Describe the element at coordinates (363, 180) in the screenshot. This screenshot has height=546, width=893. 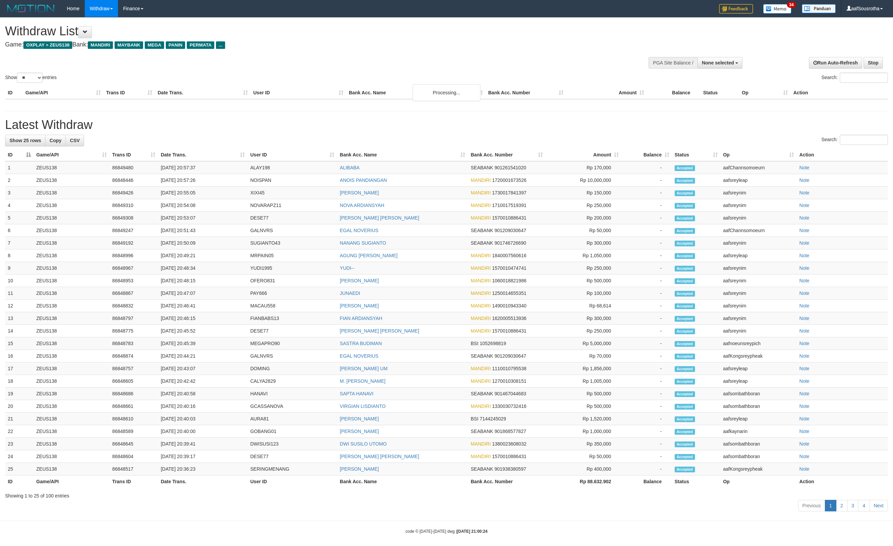
I see `a: ANOIS PANDIANGAN` at that location.